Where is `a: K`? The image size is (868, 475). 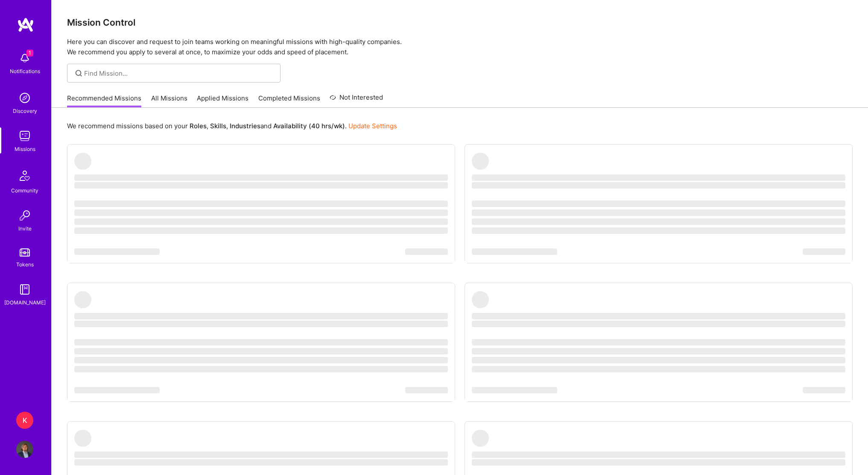 a: K is located at coordinates (24, 420).